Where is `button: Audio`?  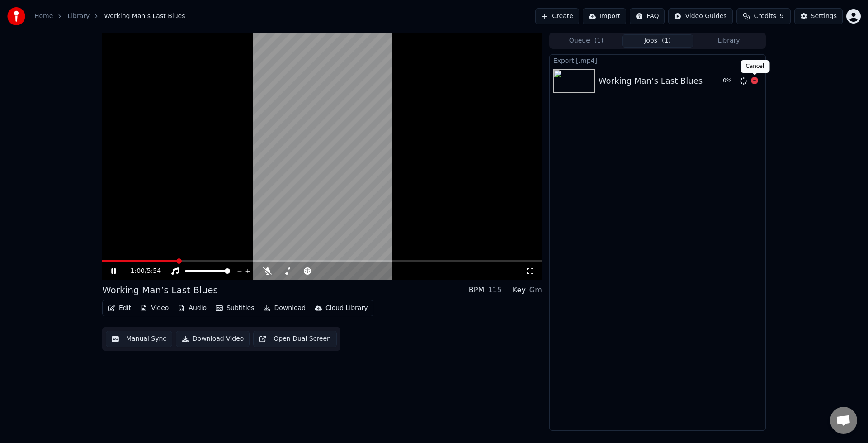 button: Audio is located at coordinates (192, 308).